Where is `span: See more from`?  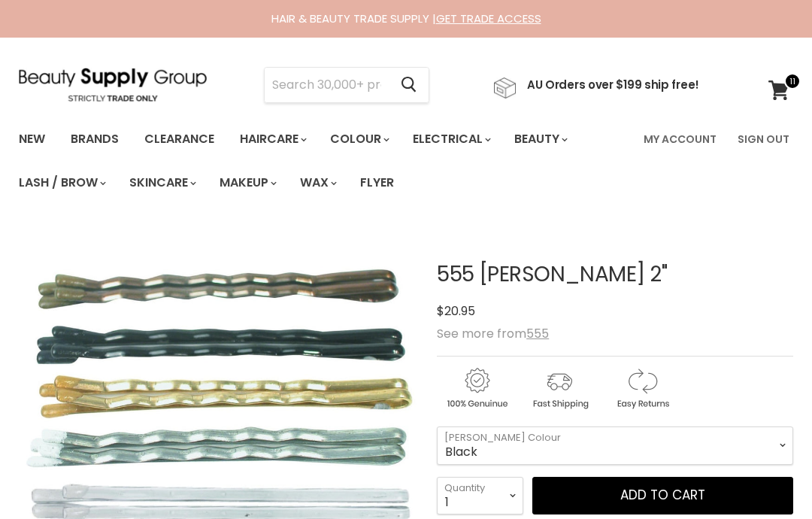
span: See more from is located at coordinates (492, 334).